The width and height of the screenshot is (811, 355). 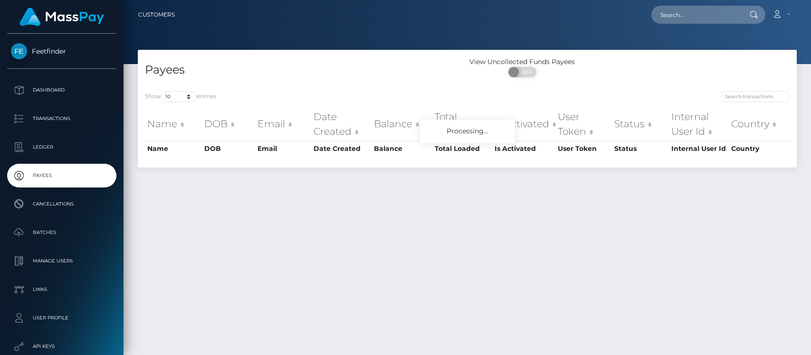 I want to click on span: OFF, so click(x=526, y=72).